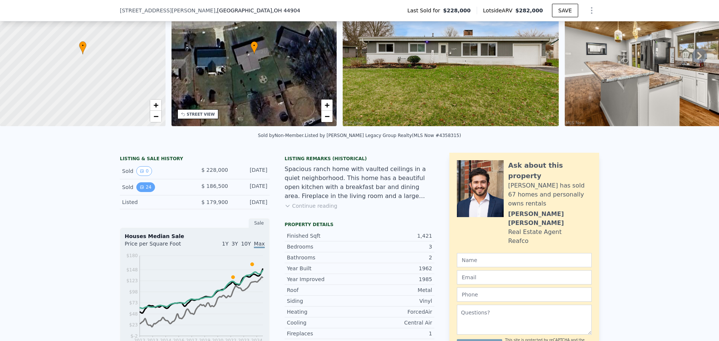 The height and width of the screenshot is (341, 719). What do you see at coordinates (259, 244) in the screenshot?
I see `span: Max` at bounding box center [259, 244].